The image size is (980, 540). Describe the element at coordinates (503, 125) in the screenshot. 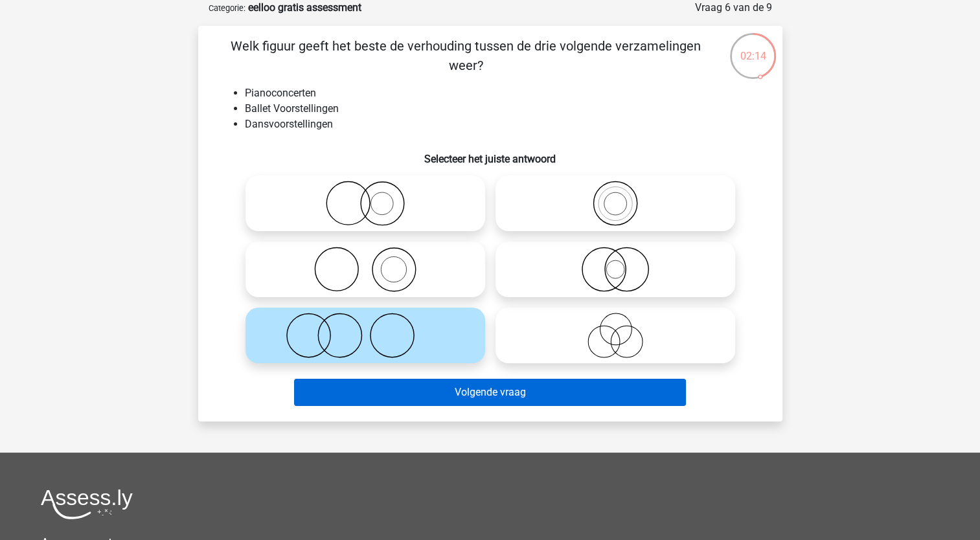

I see `li: Dansvoorstellingen` at that location.